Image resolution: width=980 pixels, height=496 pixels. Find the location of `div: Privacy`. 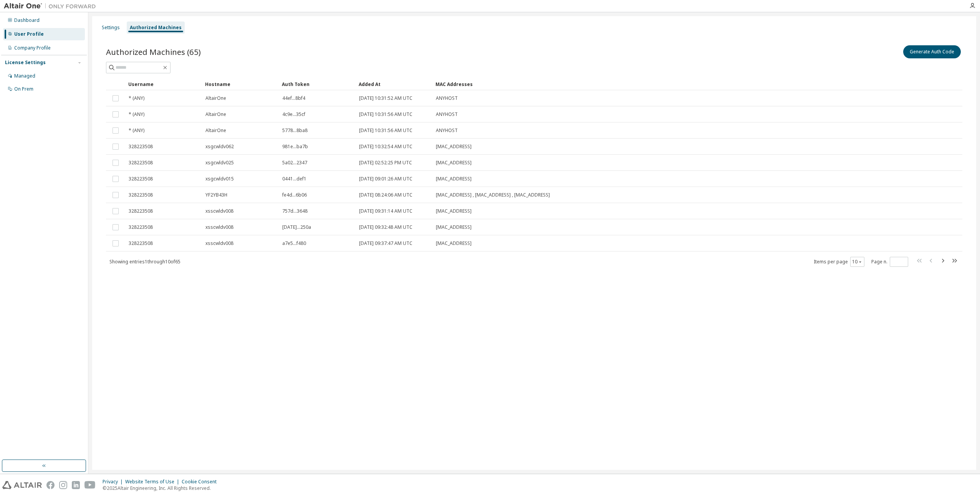

div: Privacy is located at coordinates (113, 482).